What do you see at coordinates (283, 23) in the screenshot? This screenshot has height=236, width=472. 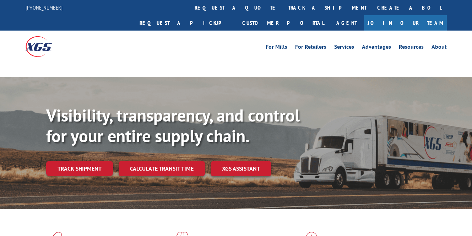 I see `a: Customer Portal` at bounding box center [283, 23].